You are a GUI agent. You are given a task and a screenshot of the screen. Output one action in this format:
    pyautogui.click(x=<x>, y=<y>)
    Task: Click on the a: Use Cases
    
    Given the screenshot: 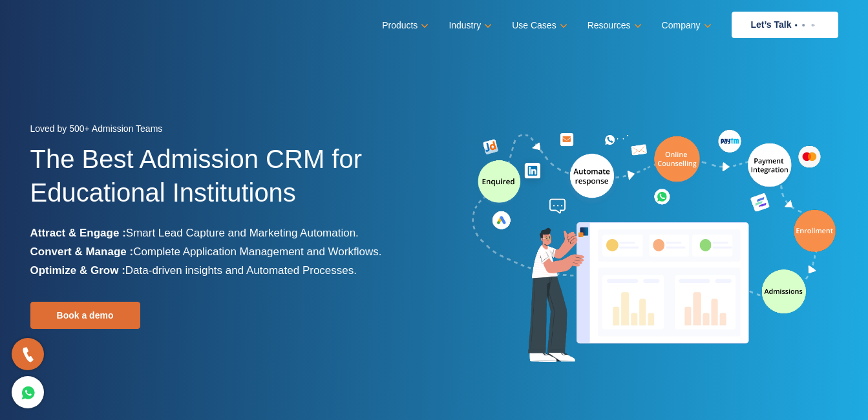 What is the action you would take?
    pyautogui.click(x=538, y=25)
    